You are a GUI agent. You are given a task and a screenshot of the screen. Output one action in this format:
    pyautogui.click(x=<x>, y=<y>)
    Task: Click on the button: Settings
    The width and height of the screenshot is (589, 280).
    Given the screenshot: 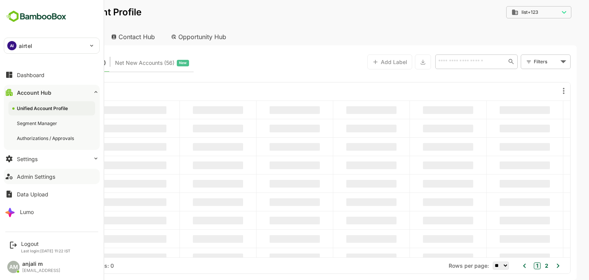 What is the action you would take?
    pyautogui.click(x=52, y=159)
    